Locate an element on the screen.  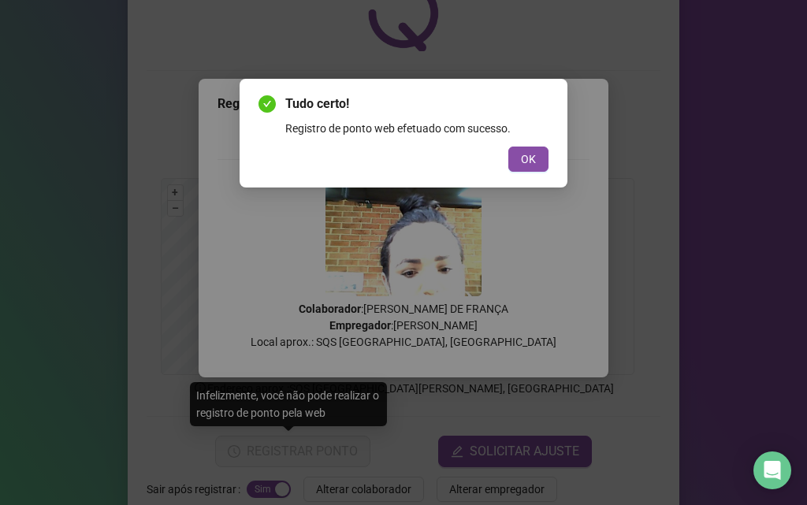
span: Tudo certo! is located at coordinates (417, 104).